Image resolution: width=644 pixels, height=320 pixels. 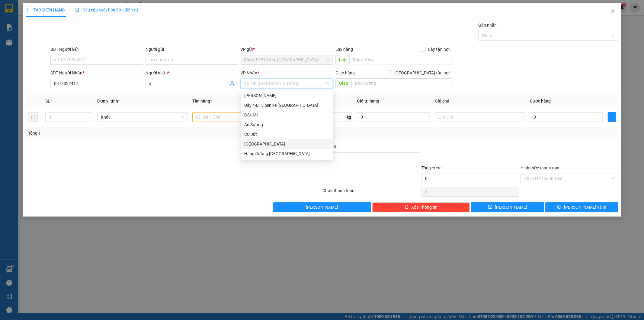 What do you see at coordinates (612, 117) in the screenshot?
I see `button: plus` at bounding box center [612, 117].